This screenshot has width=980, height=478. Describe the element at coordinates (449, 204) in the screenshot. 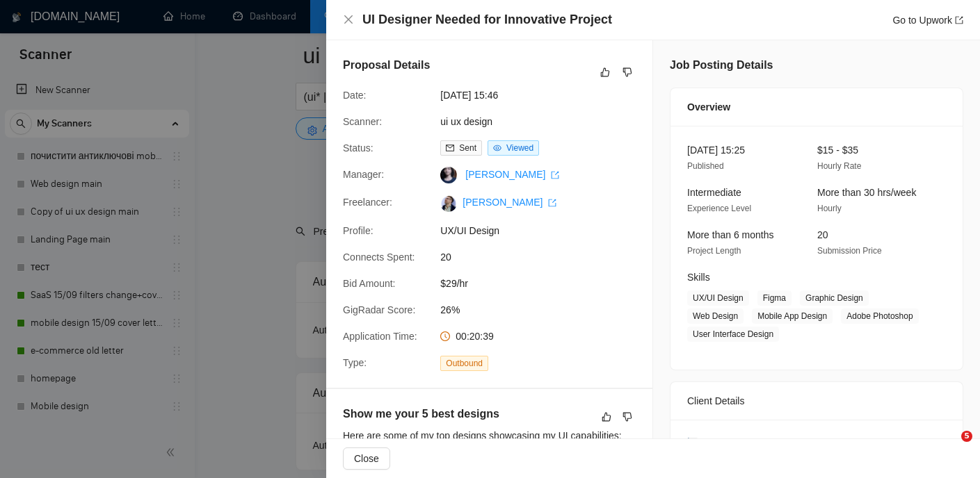

I see `img: c1OJkIx-IadjRms18ePMftOofhKLVhqZZQLjKjBy8mNgn5WQQo-UtPhwQ197ONuZaa` at that location.